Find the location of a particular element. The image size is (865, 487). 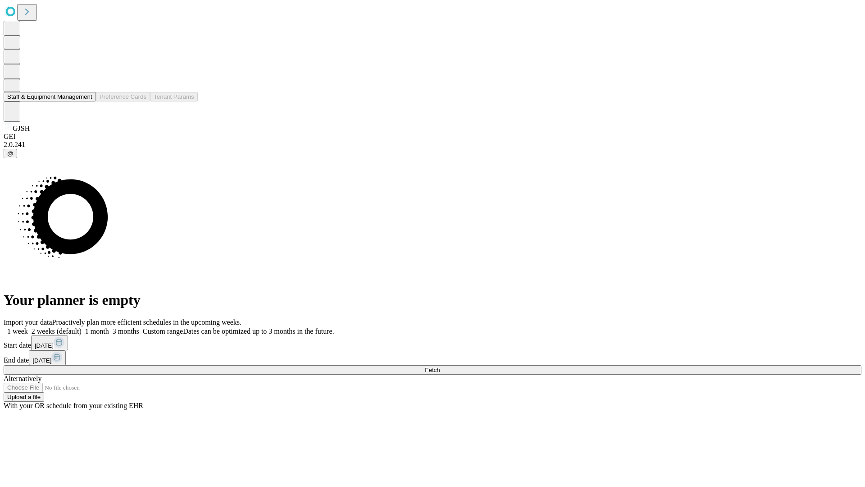

span: 1 week is located at coordinates (18, 331).